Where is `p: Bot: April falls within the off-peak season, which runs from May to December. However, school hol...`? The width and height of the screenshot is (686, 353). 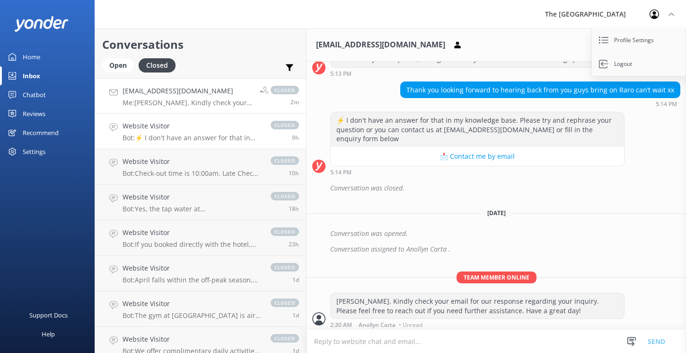 p: Bot: April falls within the off-peak season, which runs from May to December. However, school hol... is located at coordinates (192, 280).